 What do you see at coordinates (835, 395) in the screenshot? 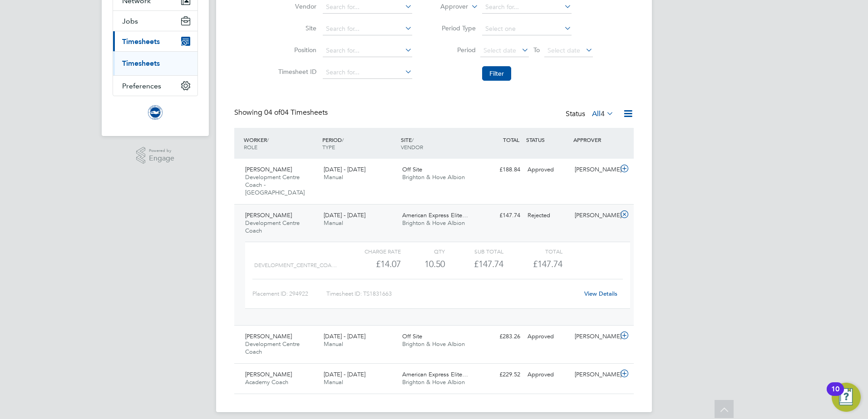
I see `div: 10` at bounding box center [835, 395].